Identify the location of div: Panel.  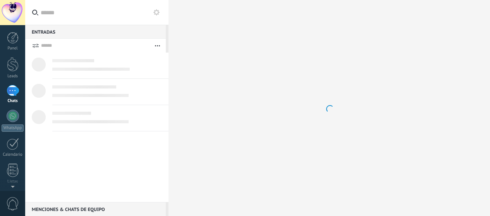
(13, 48).